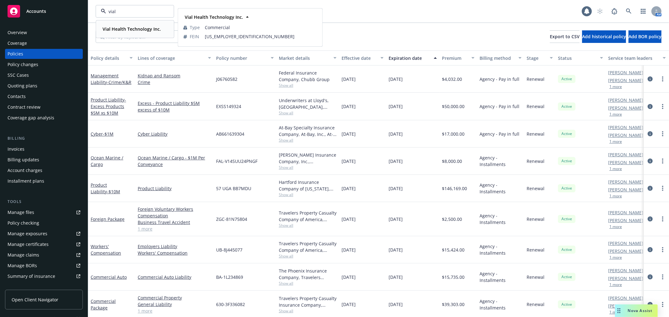  Describe the element at coordinates (453, 277) in the screenshot. I see `span: $15,735.00` at that location.